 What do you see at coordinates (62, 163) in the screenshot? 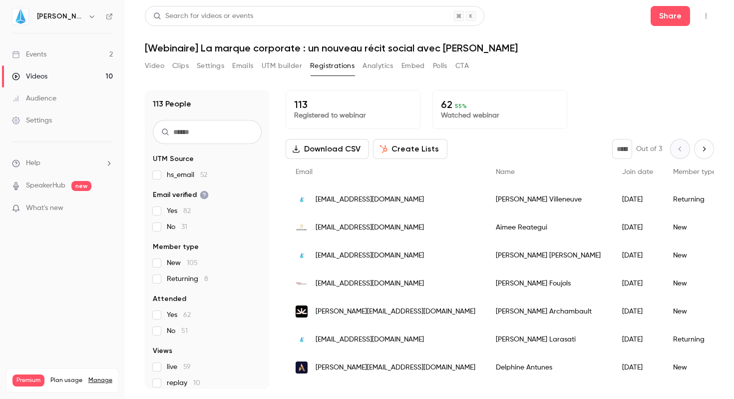
I see `li: help-dropdown-opener` at bounding box center [62, 163].